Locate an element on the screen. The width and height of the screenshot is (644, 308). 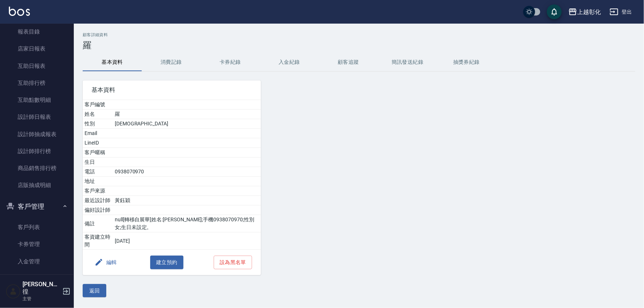
td: 0938070970 is located at coordinates (187, 172).